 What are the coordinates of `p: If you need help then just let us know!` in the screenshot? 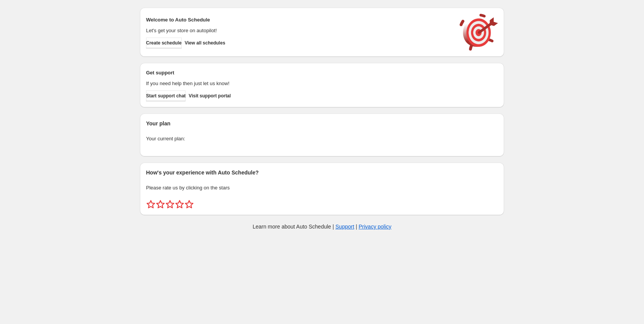 It's located at (299, 84).